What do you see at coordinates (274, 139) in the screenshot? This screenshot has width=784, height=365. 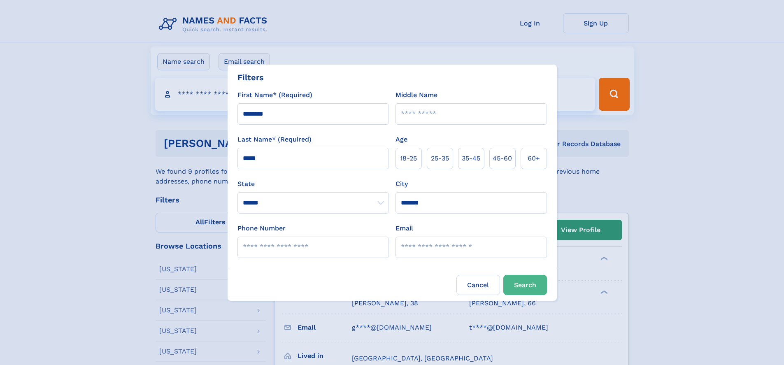 I see `label: Last Name* (Required)` at bounding box center [274, 139].